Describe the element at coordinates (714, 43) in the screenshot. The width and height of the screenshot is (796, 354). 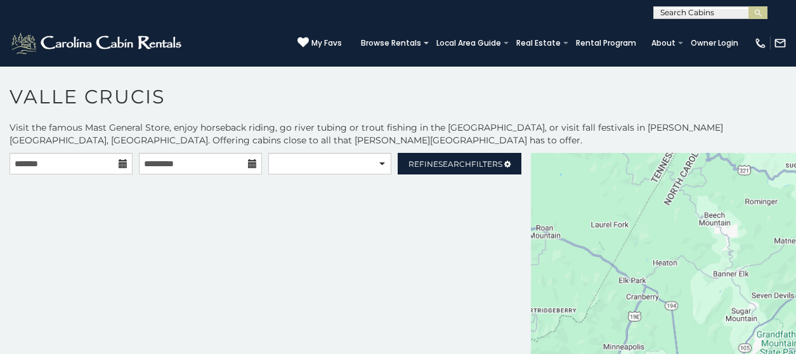
I see `a: Owner Login` at that location.